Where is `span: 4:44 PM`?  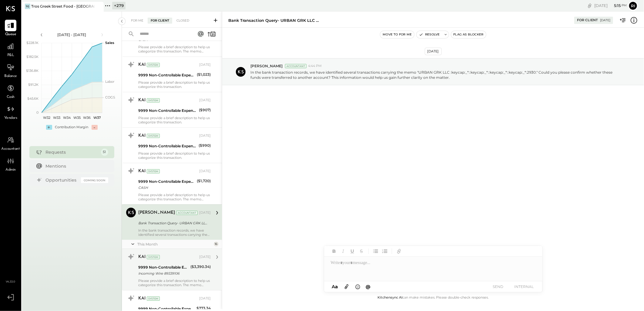
span: 4:44 PM is located at coordinates (315, 66).